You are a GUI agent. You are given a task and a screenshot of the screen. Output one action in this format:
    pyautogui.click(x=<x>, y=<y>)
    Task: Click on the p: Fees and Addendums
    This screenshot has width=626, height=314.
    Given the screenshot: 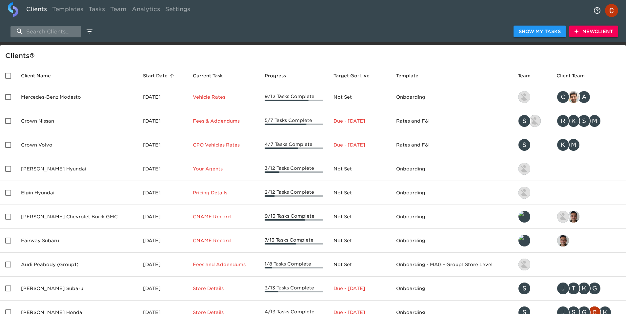 What is the action you would take?
    pyautogui.click(x=224, y=265)
    